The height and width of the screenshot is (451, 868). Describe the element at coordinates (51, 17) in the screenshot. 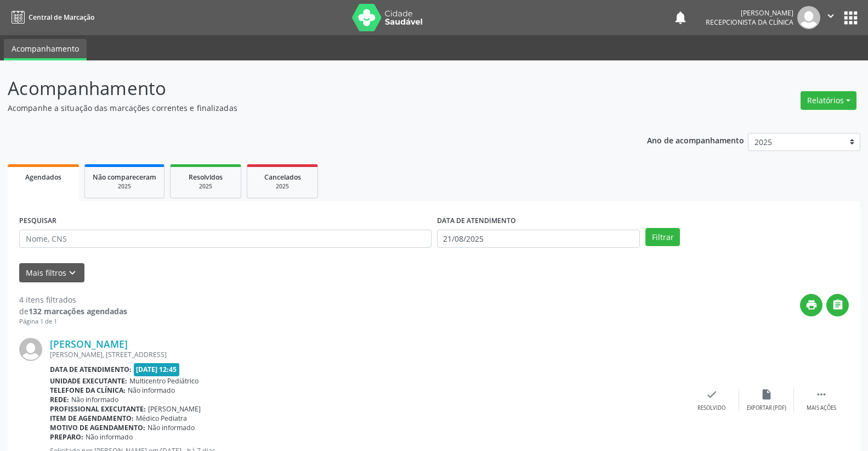

I see `a: Central de Marcação` at that location.